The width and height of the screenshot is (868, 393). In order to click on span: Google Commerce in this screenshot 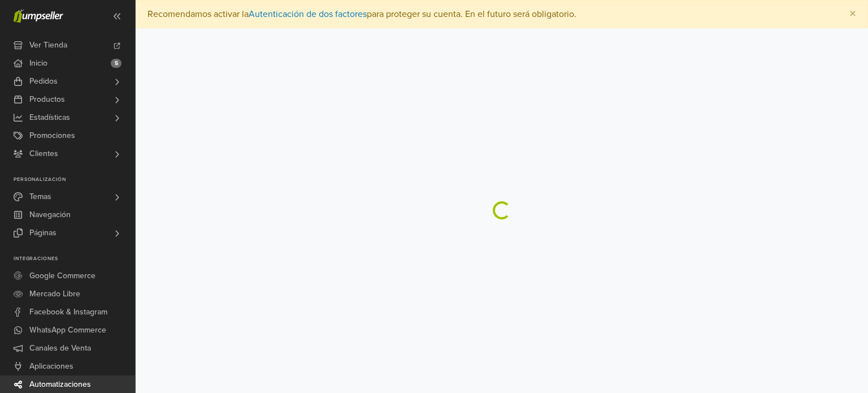, I will do `click(62, 276)`.